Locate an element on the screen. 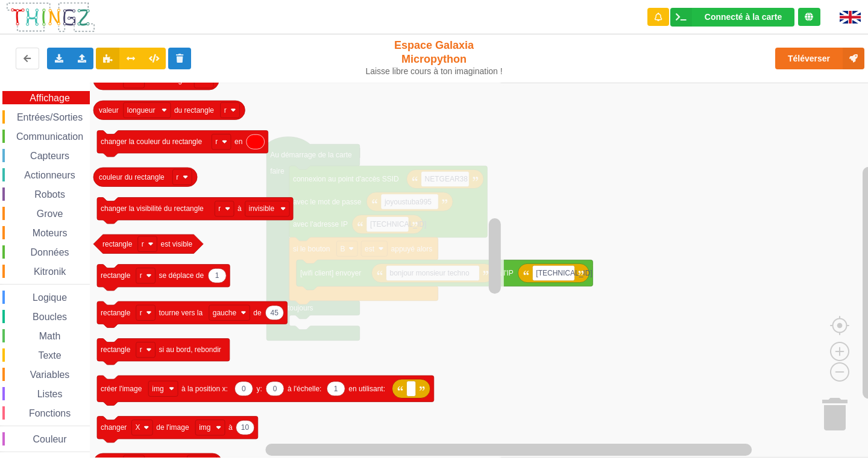  text: 10 is located at coordinates (245, 427).